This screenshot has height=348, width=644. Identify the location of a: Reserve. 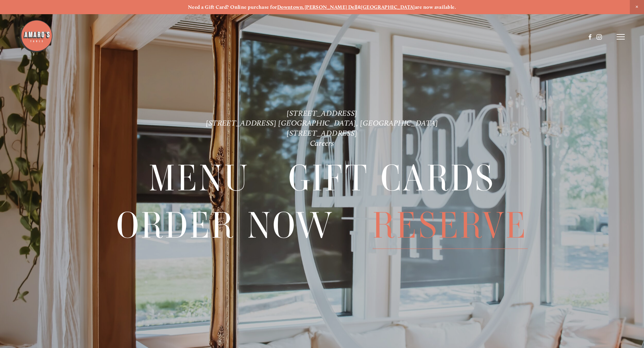
(450, 225).